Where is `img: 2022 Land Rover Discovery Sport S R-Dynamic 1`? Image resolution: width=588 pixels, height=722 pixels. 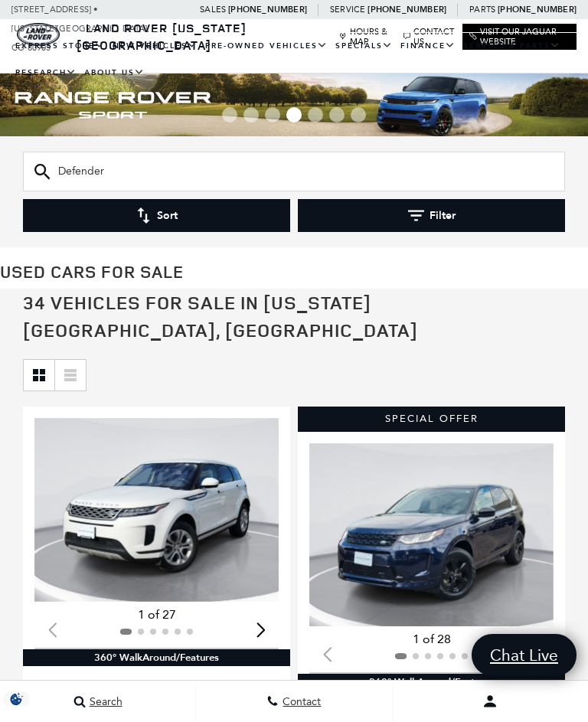
img: 2022 Land Rover Discovery Sport S R-Dynamic 1 is located at coordinates (432, 535).